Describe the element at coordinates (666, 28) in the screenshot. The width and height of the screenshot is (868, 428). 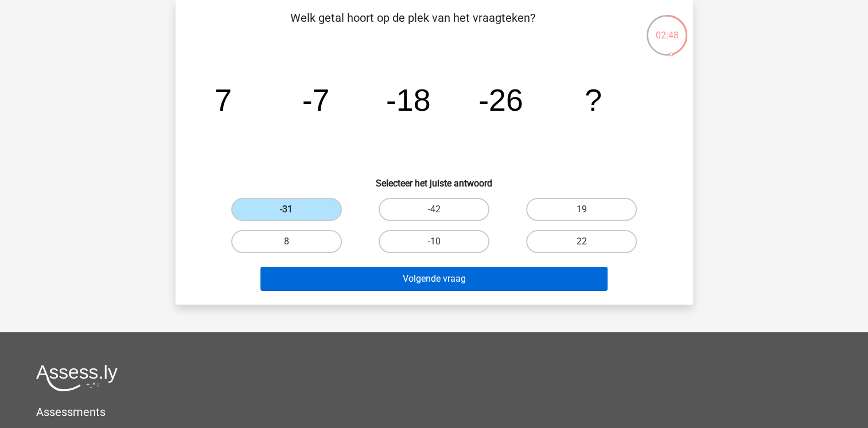
I see `div: 02:48` at that location.